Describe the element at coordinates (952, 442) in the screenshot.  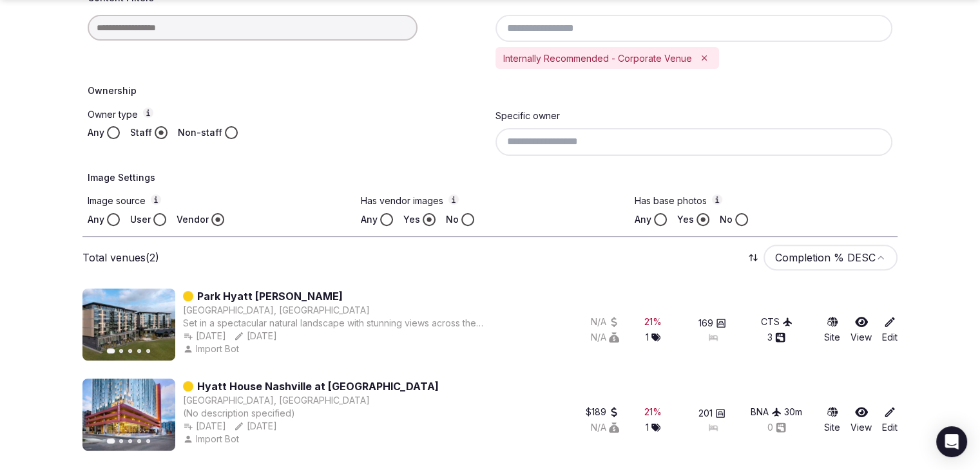
I see `div: Open Intercom Messenger` at that location.